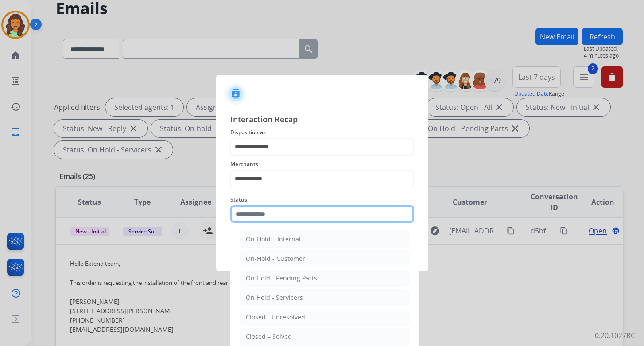 The height and width of the screenshot is (346, 644). What do you see at coordinates (273, 239) in the screenshot?
I see `div: On-Hold – Internal` at bounding box center [273, 239].